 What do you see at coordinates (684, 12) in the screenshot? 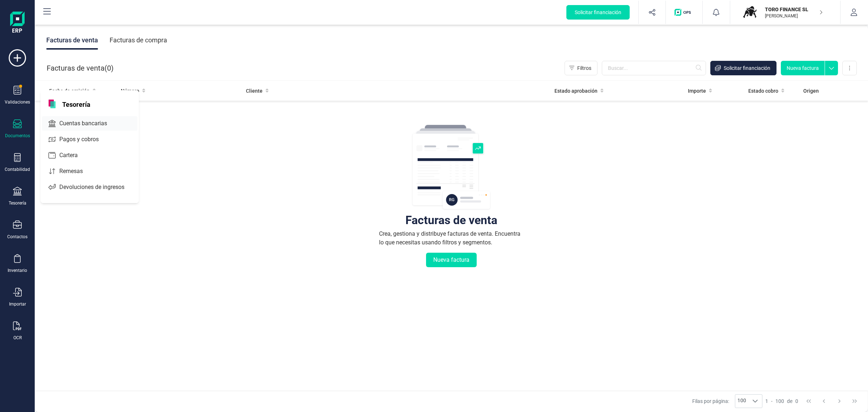
I see `img: Logo de OPS` at bounding box center [684, 12].